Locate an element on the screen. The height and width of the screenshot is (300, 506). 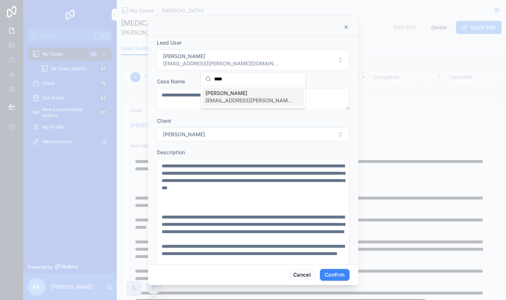
span: Description is located at coordinates (171, 152).